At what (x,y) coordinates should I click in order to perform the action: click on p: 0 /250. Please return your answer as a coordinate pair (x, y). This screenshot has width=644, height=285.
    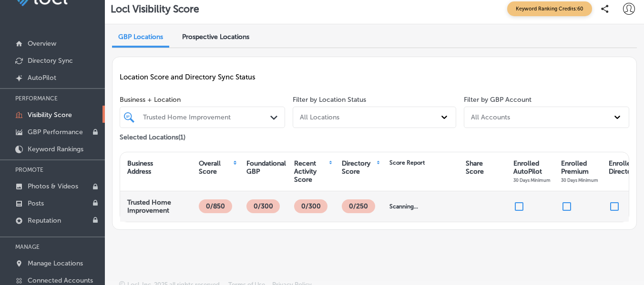
    Looking at the image, I should click on (359, 206).